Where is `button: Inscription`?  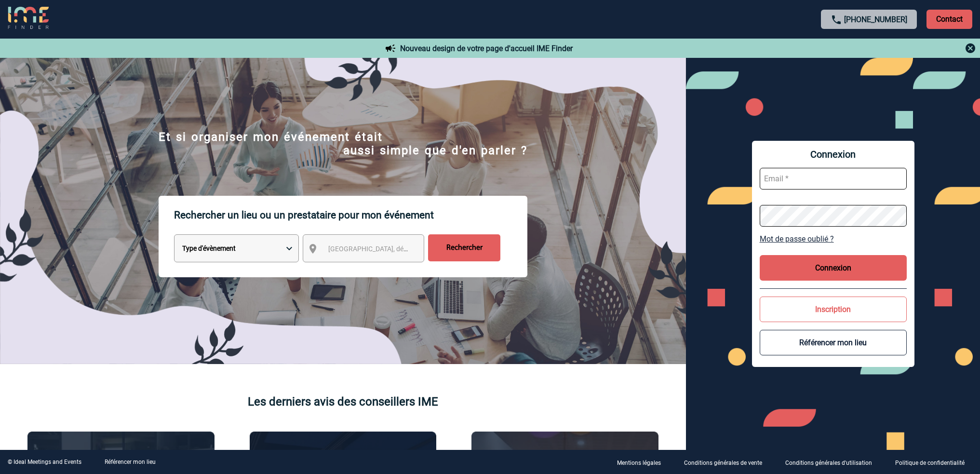 button: Inscription is located at coordinates (833, 309).